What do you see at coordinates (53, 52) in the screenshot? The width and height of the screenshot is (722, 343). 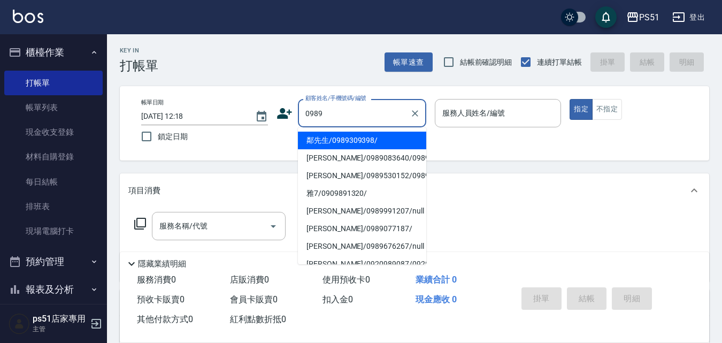 I see `button: 櫃檯作業` at bounding box center [53, 52].